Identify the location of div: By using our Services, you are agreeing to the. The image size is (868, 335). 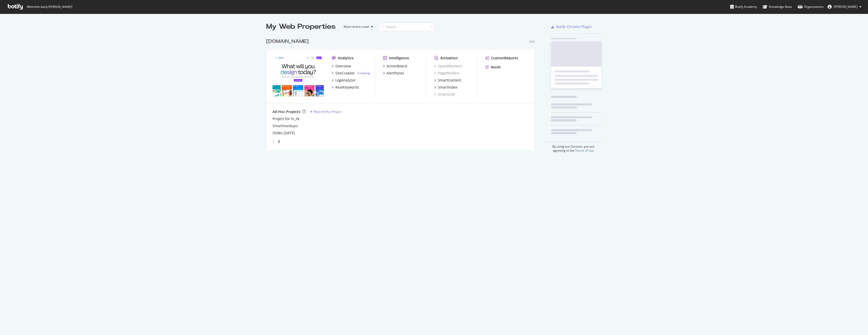
(573, 147).